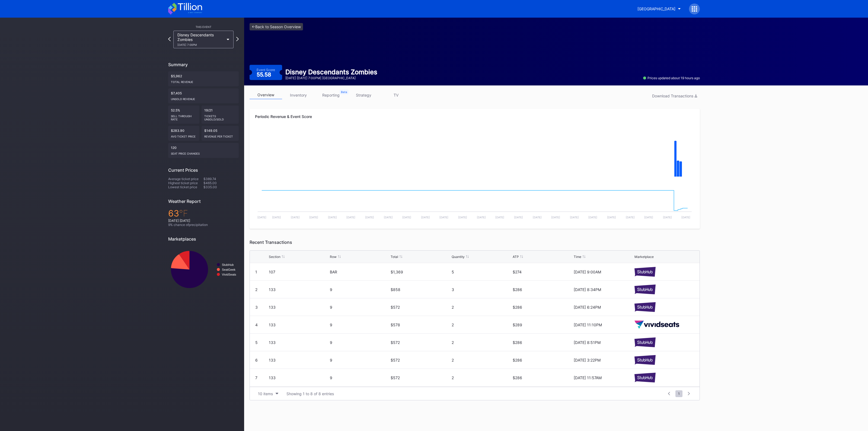 The image size is (868, 431). I want to click on div: Quantity, so click(458, 257).